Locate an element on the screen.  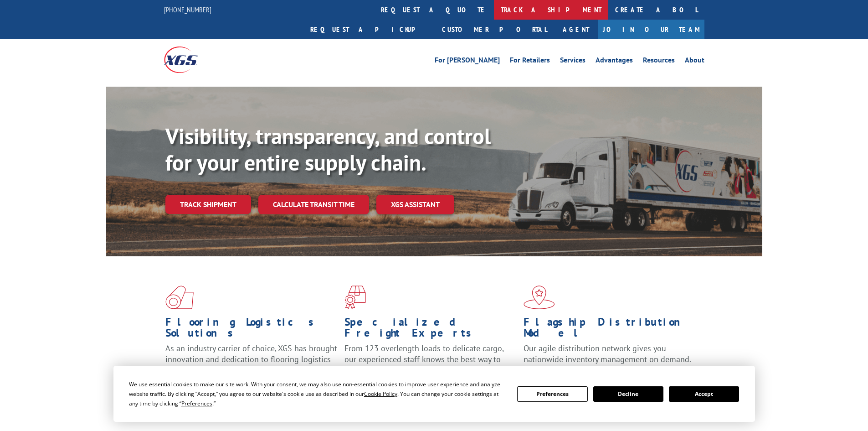
div: We use essential cookies to make our site work. With your consent, we may also use non-essential ... is located at coordinates (317, 393).